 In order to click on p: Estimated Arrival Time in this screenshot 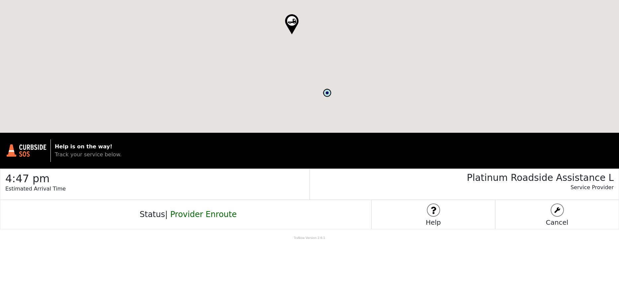, I will do `click(157, 192)`.